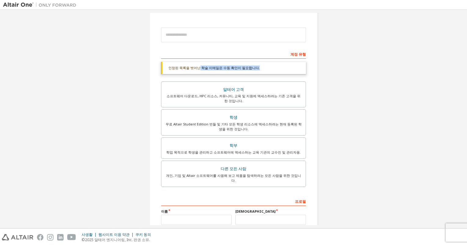  I want to click on div: 프로필, so click(233, 201).